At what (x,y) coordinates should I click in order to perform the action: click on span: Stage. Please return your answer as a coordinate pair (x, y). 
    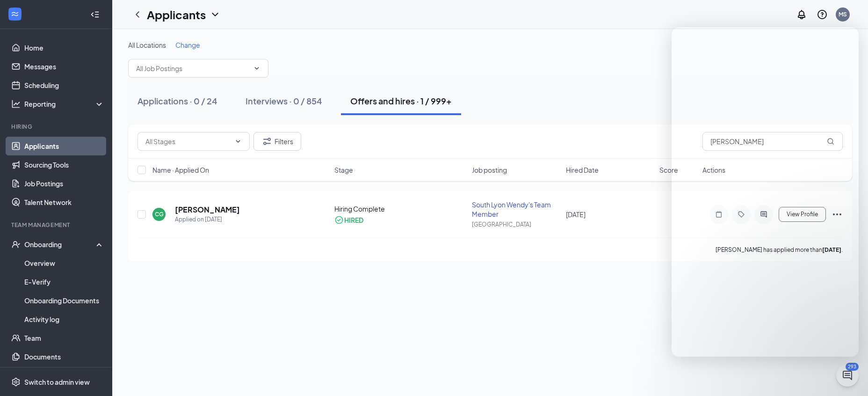
    Looking at the image, I should click on (344, 170).